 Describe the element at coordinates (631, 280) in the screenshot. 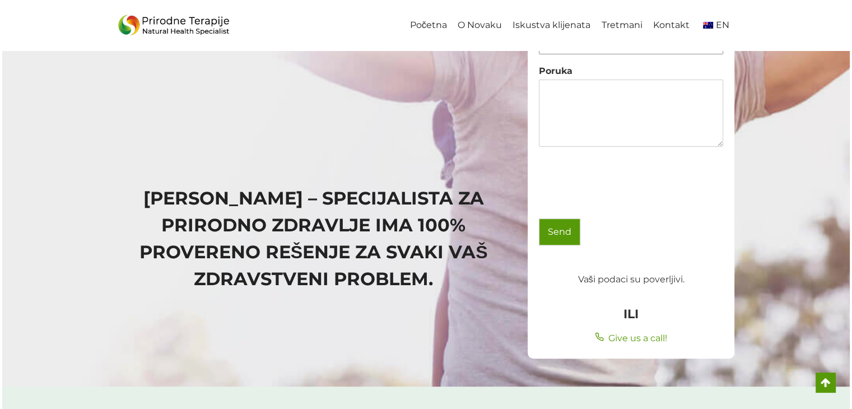

I see `p: Vaši podaci su poverljivi.` at that location.